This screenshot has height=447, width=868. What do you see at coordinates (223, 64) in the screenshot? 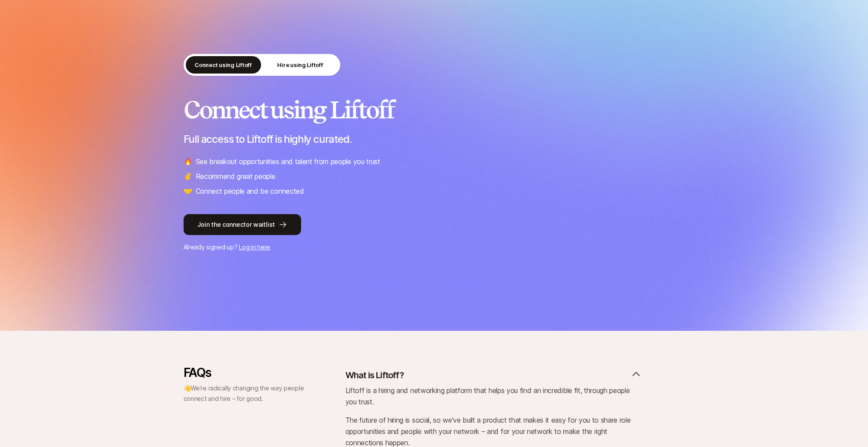
I see `p: Connect using Liftoff` at bounding box center [223, 64].